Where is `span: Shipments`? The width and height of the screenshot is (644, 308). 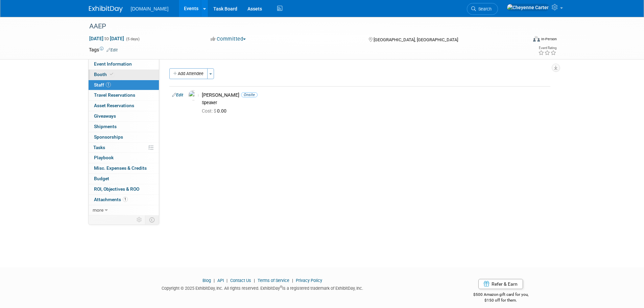 span: Shipments is located at coordinates (105, 126).